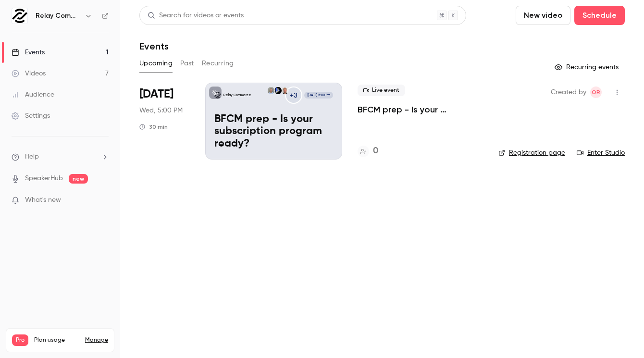 The width and height of the screenshot is (644, 358). What do you see at coordinates (28, 74) in the screenshot?
I see `div: Videos` at bounding box center [28, 74].